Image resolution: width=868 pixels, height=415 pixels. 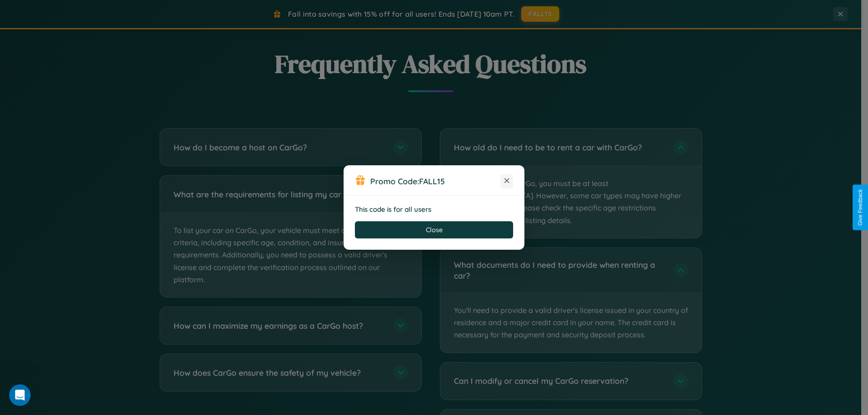 I want to click on button: Close, so click(x=434, y=230).